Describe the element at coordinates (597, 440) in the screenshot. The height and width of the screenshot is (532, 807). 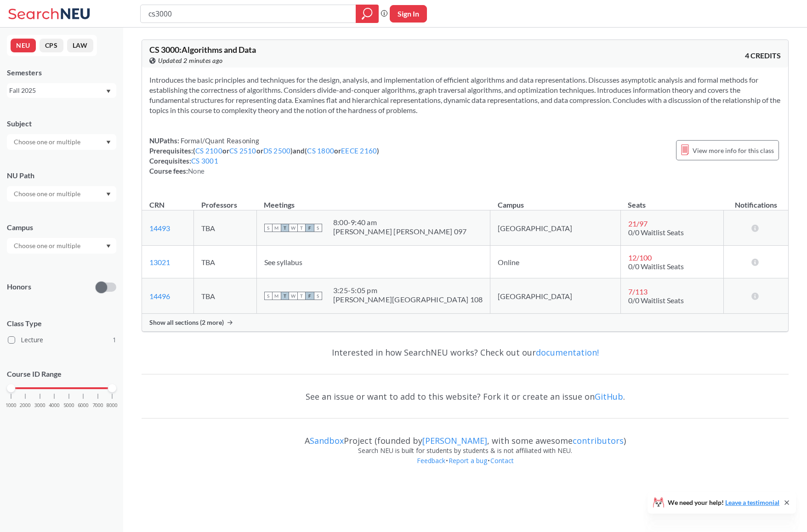
I see `a: contributors` at that location.